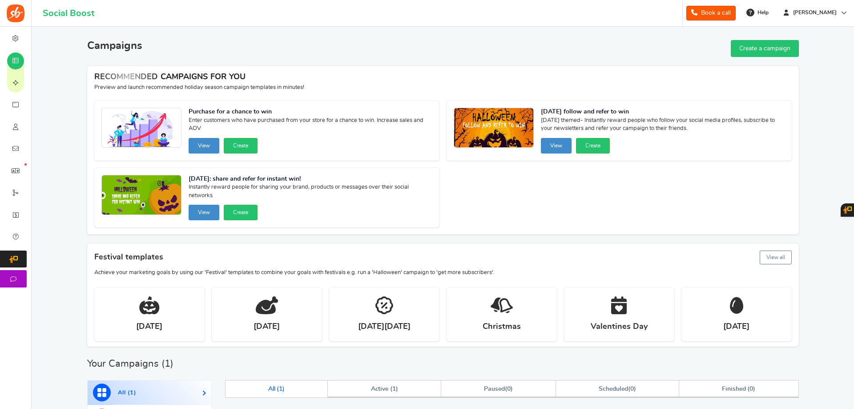 Image resolution: width=854 pixels, height=409 pixels. I want to click on span: Enter customers who have purchased from your store for a chance to win. Increase sales and AOV, so click(310, 125).